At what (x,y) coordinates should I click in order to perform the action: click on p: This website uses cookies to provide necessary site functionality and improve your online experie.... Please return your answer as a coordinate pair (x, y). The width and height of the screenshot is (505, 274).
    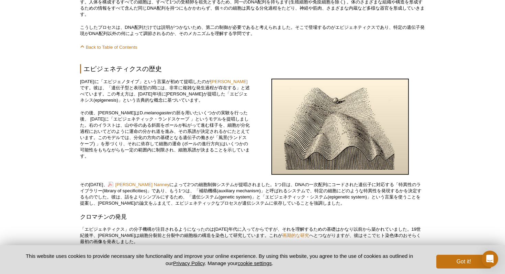
    Looking at the image, I should click on (219, 259).